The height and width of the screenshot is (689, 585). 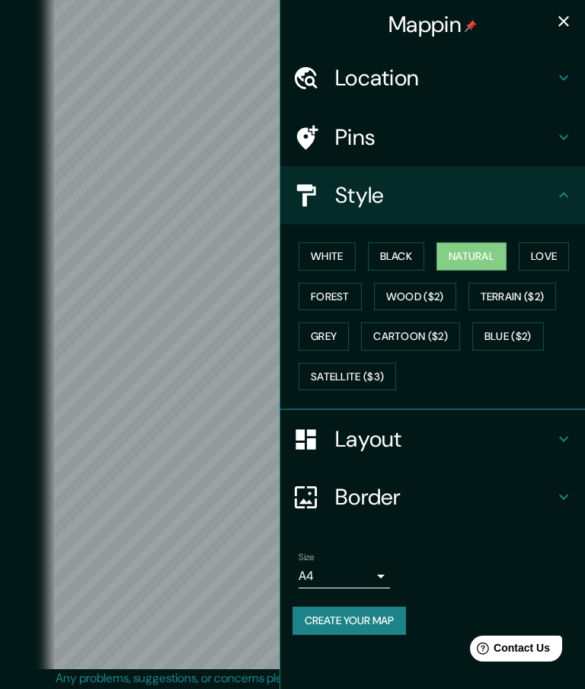 I want to click on div: Style, so click(x=433, y=195).